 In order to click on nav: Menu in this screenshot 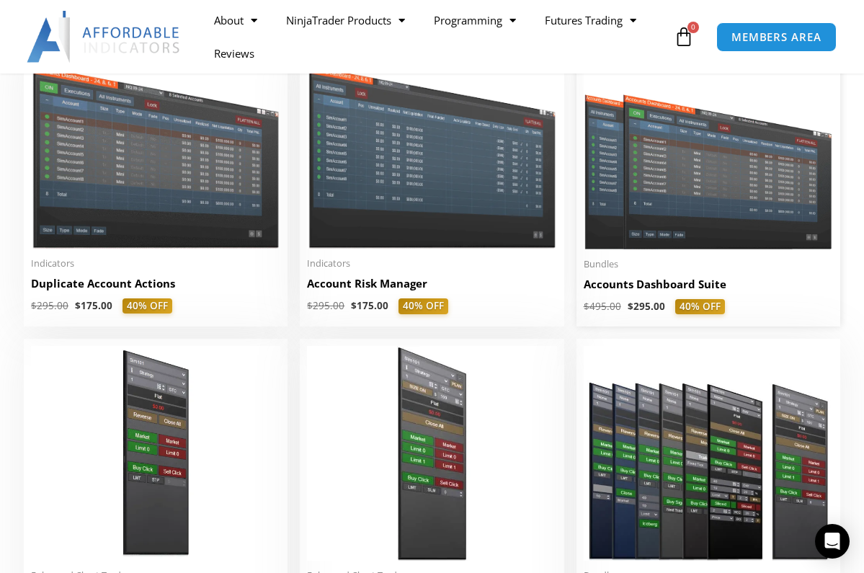, I will do `click(435, 37)`.